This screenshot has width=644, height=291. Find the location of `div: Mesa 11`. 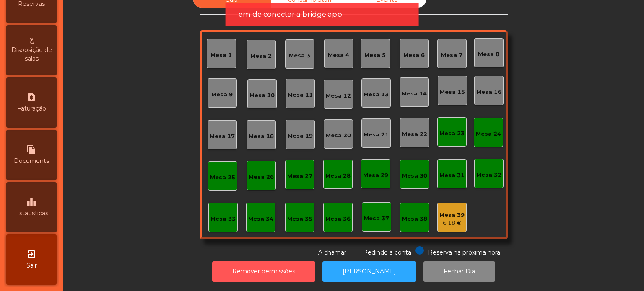

div: Mesa 11 is located at coordinates (301, 95).